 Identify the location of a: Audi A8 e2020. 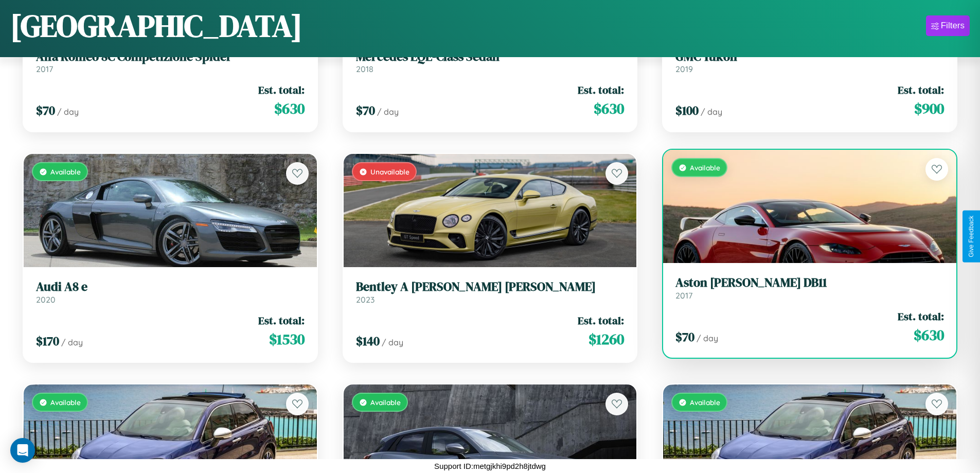
(170, 292).